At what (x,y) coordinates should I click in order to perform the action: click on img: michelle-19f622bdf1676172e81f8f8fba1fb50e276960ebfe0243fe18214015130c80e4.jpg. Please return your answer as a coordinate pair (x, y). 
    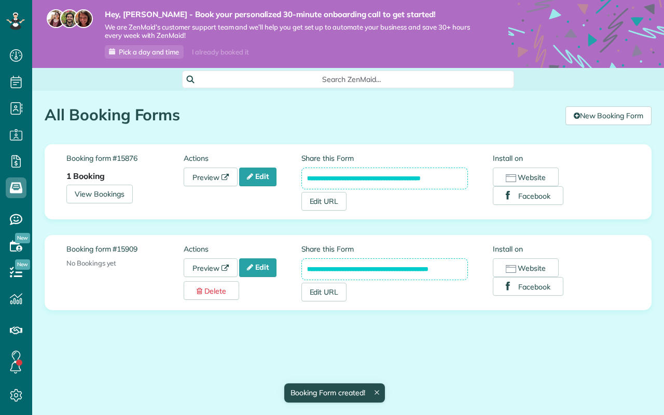
    Looking at the image, I should click on (84, 19).